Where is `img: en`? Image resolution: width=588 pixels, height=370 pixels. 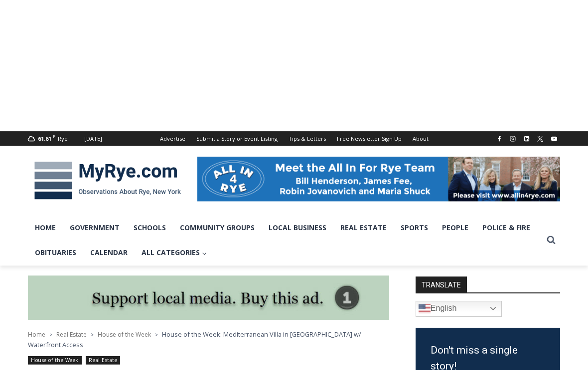
img: en is located at coordinates (424, 309).